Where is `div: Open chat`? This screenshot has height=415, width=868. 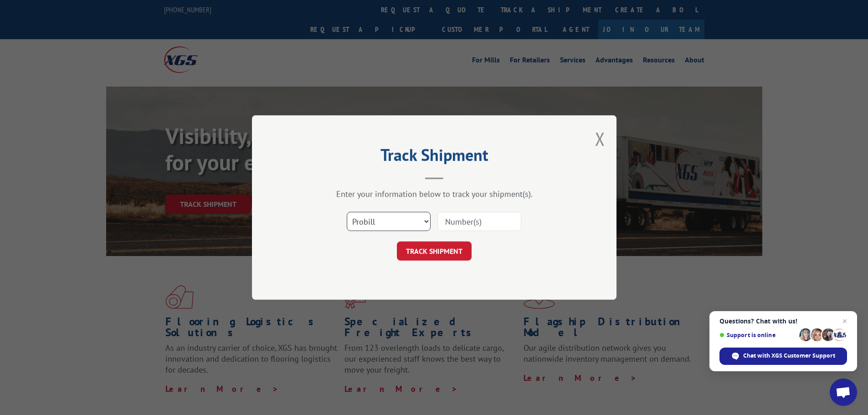
div: Open chat is located at coordinates (843, 392).